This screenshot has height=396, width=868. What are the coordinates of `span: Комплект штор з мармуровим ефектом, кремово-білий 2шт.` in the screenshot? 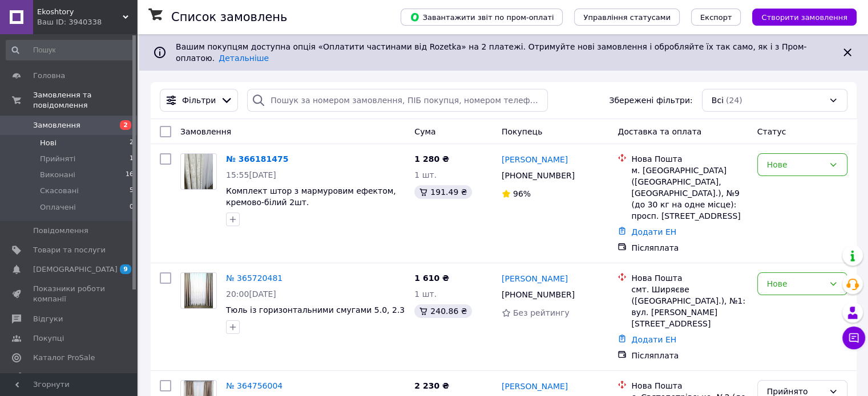 It's located at (311, 196).